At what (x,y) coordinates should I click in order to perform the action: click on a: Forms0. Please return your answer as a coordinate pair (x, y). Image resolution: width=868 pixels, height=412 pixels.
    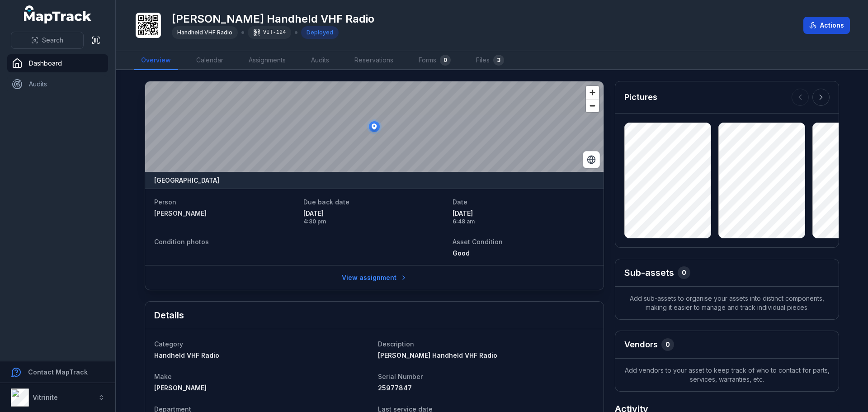
    Looking at the image, I should click on (435, 60).